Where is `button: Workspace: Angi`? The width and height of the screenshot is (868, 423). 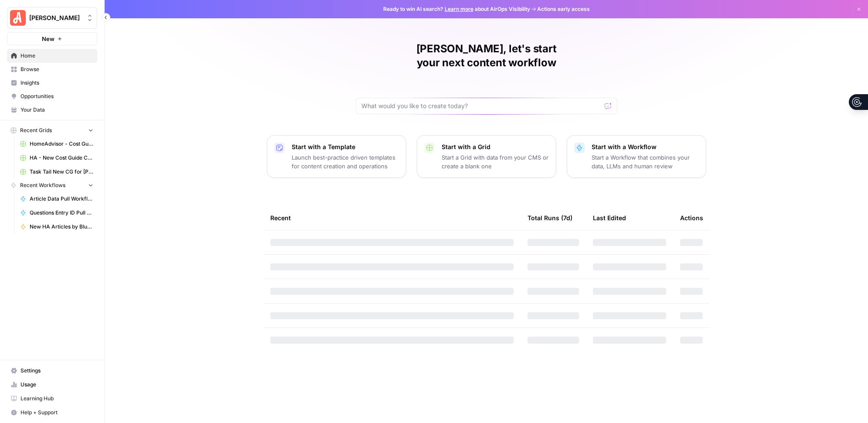 button: Workspace: Angi is located at coordinates (52, 18).